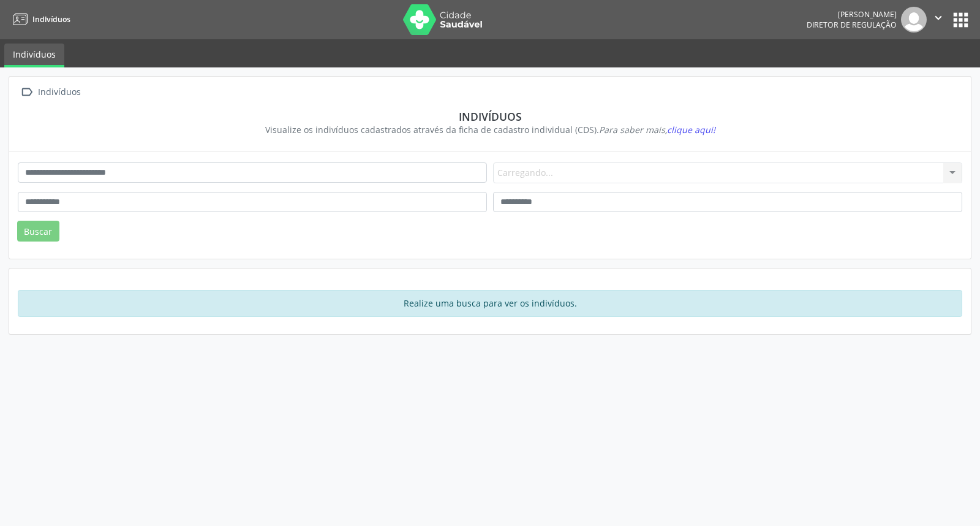 This screenshot has height=526, width=980. Describe the element at coordinates (691, 130) in the screenshot. I see `span: clique aqui!` at that location.